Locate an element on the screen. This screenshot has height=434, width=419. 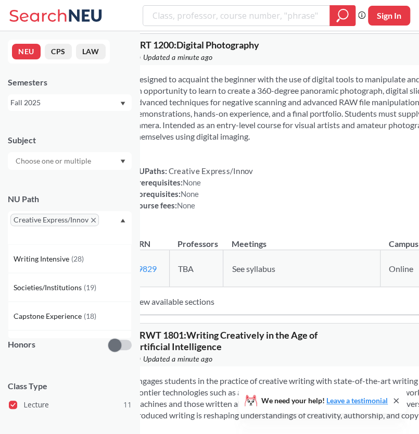
div: Creative Express/InnovX to remove pillDropdown arrowWriting Intensive(28)Societies/Institutions(1... is located at coordinates (70, 228).